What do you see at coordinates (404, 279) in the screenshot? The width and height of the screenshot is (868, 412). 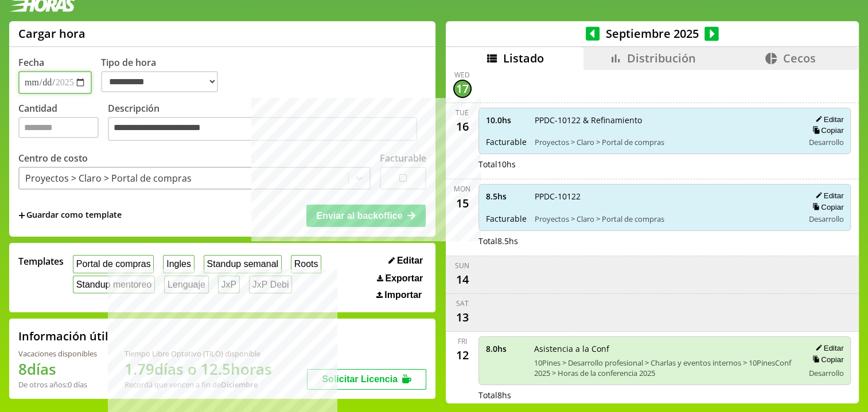 I see `span: Exportar` at bounding box center [404, 279].